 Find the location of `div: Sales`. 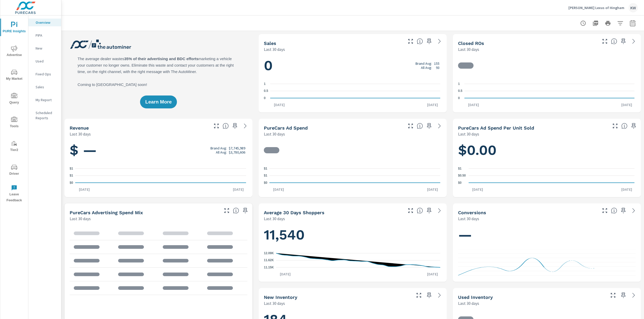

div: Sales is located at coordinates (44, 87).